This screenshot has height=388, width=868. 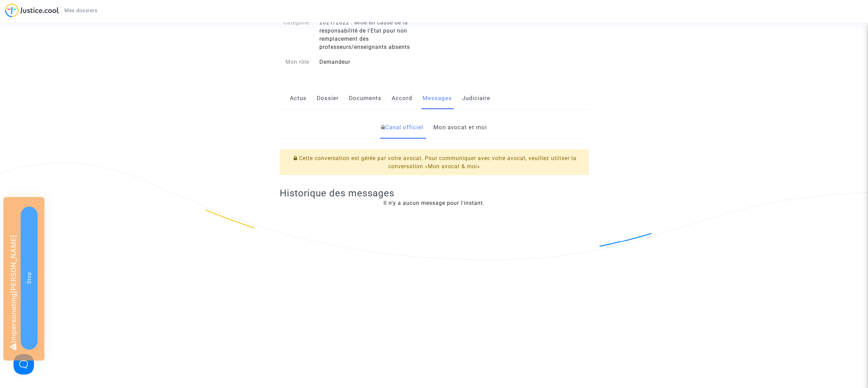 What do you see at coordinates (374, 62) in the screenshot?
I see `div: Demandeur` at bounding box center [374, 62].